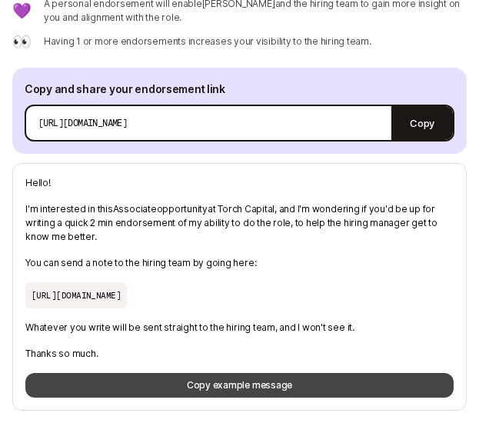 This screenshot has height=423, width=479. I want to click on p: Whatever you write will be sent straight to the hiring team, and I won't see it., so click(239, 328).